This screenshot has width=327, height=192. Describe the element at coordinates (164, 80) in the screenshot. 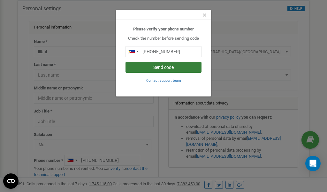

I see `small: Contact support team` at that location.